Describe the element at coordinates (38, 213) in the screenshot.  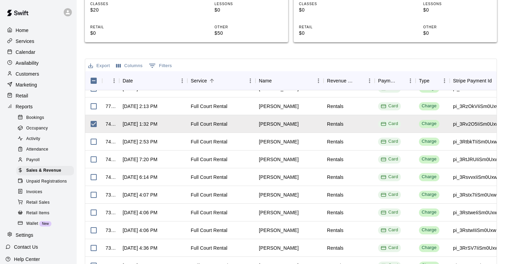
I see `span: Retail Items` at that location.